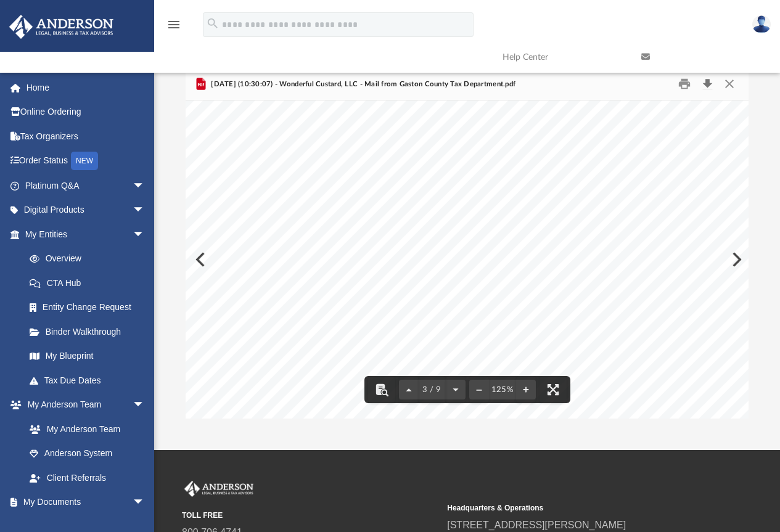 The image size is (780, 532). Describe the element at coordinates (479, 390) in the screenshot. I see `button: Zoom out` at that location.